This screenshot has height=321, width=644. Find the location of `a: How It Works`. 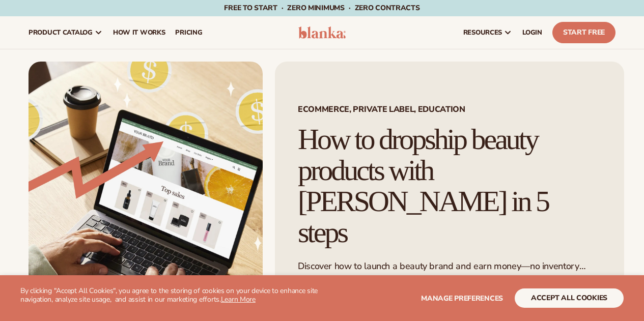

a: How It Works is located at coordinates (139, 33).